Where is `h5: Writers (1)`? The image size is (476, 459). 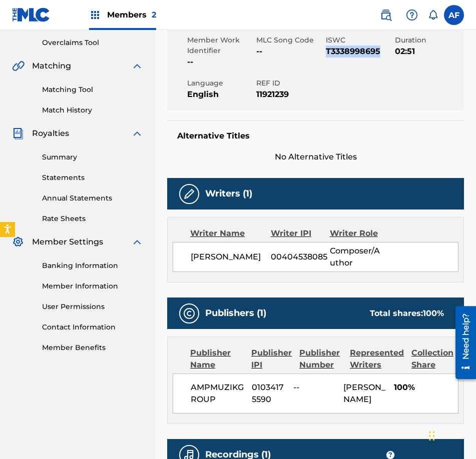 h5: Writers (1) is located at coordinates (229, 194).